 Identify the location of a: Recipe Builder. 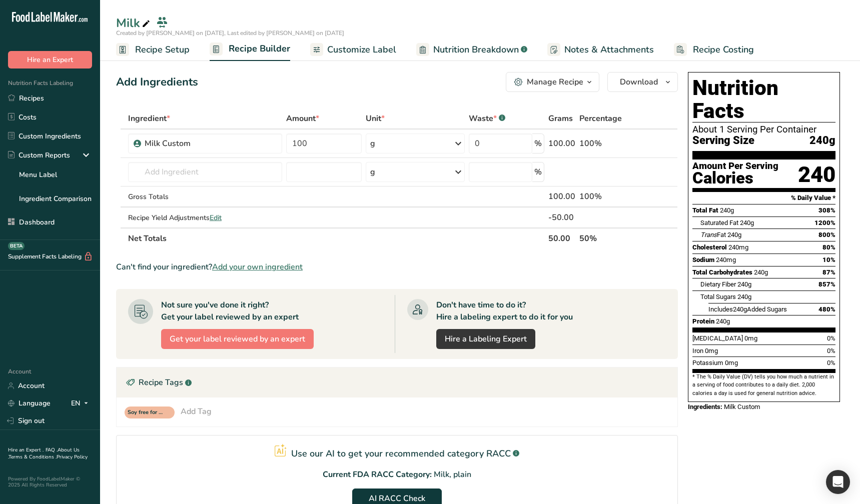
(249, 49).